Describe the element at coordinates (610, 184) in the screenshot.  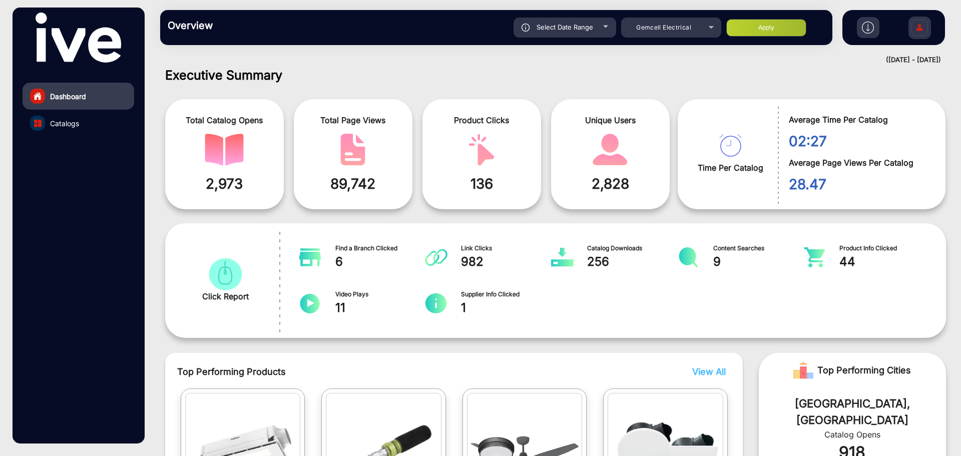
I see `span: 2,828` at that location.